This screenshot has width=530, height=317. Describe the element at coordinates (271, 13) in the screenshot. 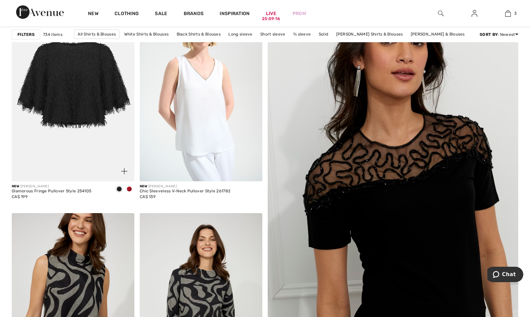

I see `a: Live25:59:16` at that location.